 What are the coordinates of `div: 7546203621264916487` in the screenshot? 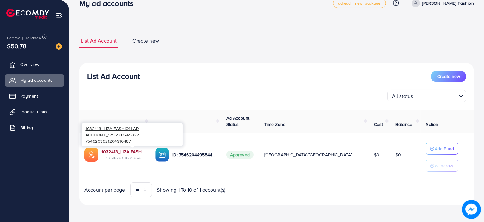 It's located at (132, 135).